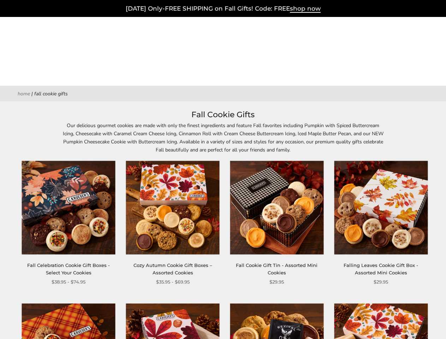 The height and width of the screenshot is (339, 446). I want to click on img: Cozy Autumn Cookie Gift Boxes – Assorted Cookies, so click(173, 208).